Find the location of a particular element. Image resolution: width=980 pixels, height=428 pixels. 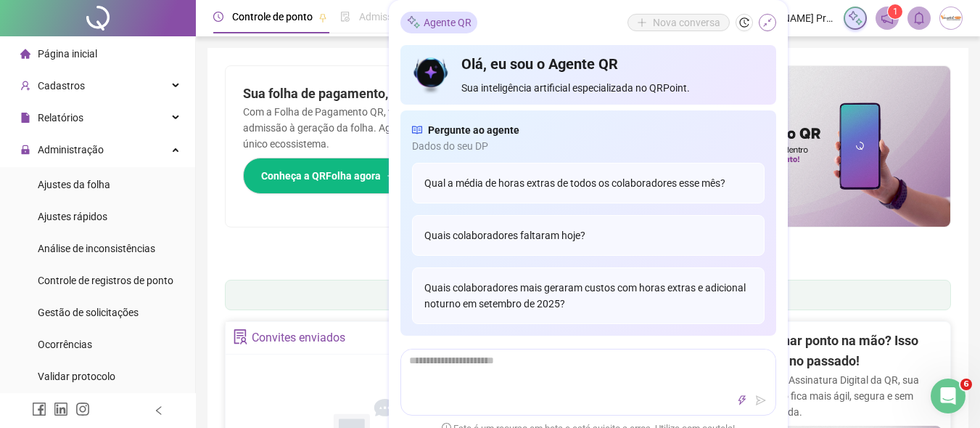

span: Sua inteligência artificial especializada no QRPoint. is located at coordinates (612, 88).